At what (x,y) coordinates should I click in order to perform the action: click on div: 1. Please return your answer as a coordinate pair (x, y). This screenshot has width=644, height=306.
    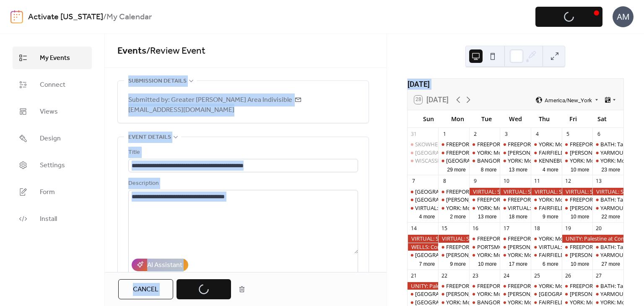
    Looking at the image, I should click on (445, 134).